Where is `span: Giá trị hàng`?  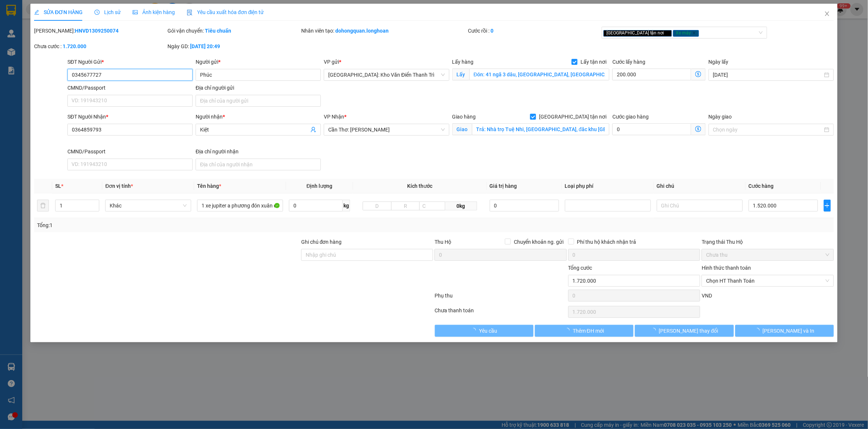 span: Giá trị hàng is located at coordinates (504, 186).